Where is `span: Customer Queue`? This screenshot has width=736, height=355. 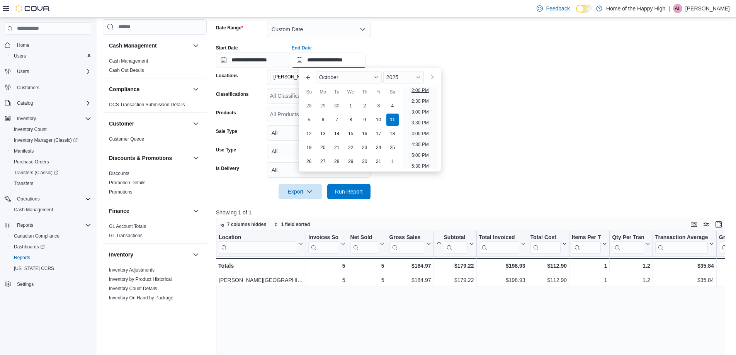 span: Customer Queue is located at coordinates (126, 139).